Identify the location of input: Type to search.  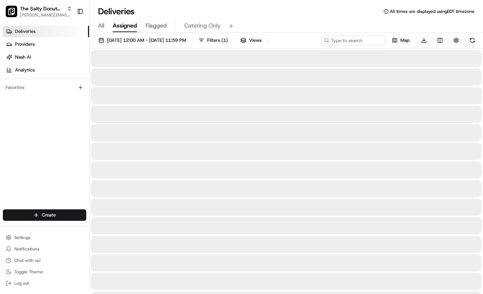
(353, 40).